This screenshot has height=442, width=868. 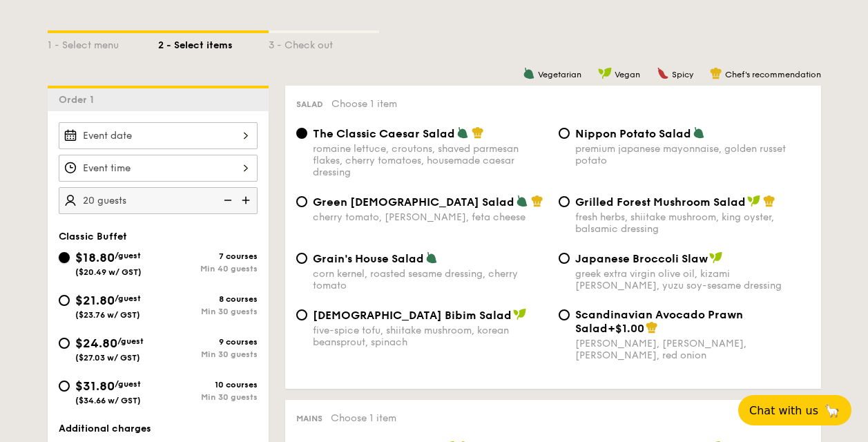 I want to click on span: ($27.03 w/ GST), so click(x=108, y=358).